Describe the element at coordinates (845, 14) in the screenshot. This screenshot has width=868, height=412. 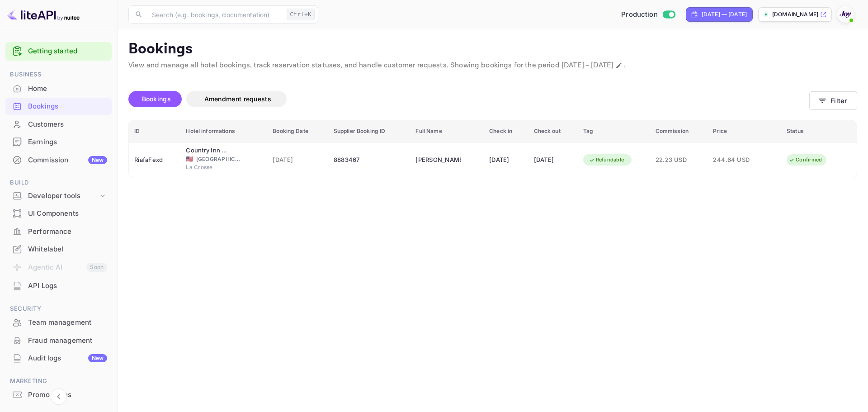
I see `img: With Joy` at that location.